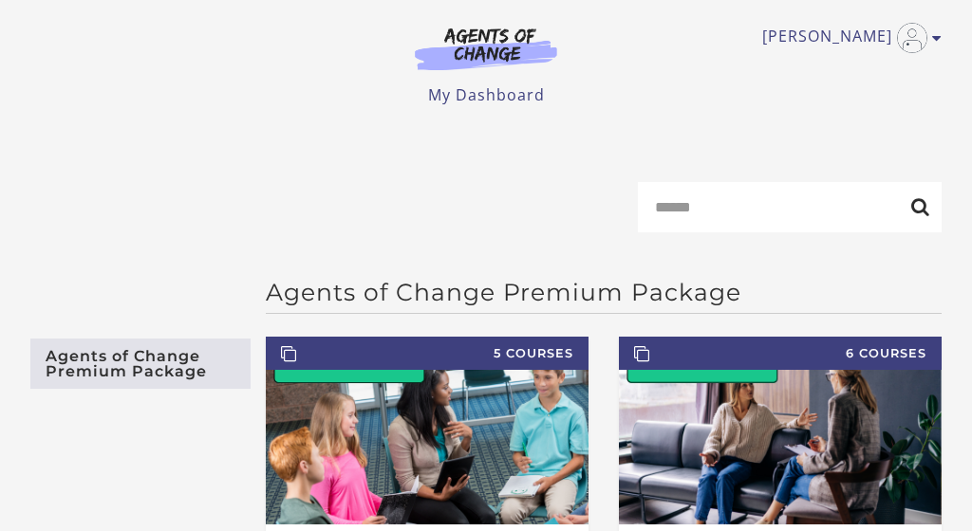 The width and height of the screenshot is (972, 531). I want to click on a: Toggle menu, so click(846, 38).